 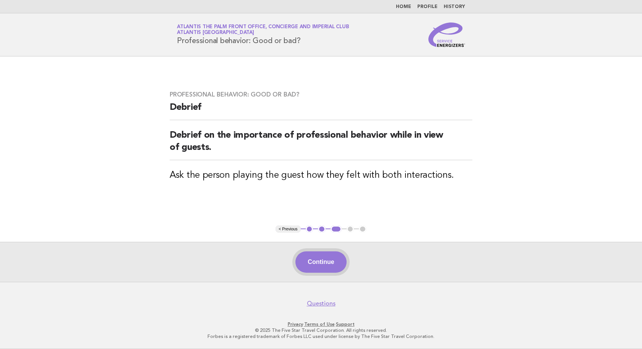 What do you see at coordinates (321, 111) in the screenshot?
I see `h2: Debrief` at bounding box center [321, 111].